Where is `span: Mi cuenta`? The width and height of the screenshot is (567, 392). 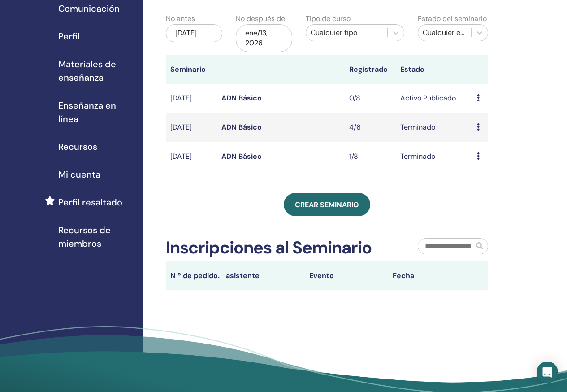
span: Mi cuenta is located at coordinates (79, 174).